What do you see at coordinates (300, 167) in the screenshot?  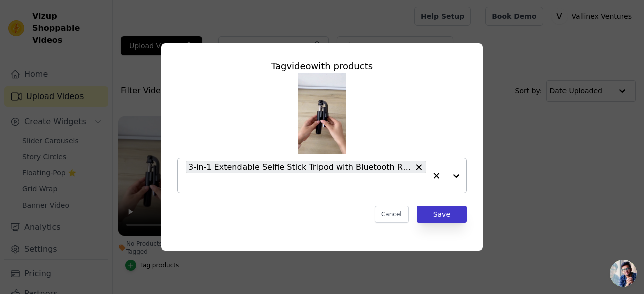 I see `span: 3-in-1 Extendable Selfie Stick Tripod with Bluetooth Remote for iOS & Android` at bounding box center [300, 167].